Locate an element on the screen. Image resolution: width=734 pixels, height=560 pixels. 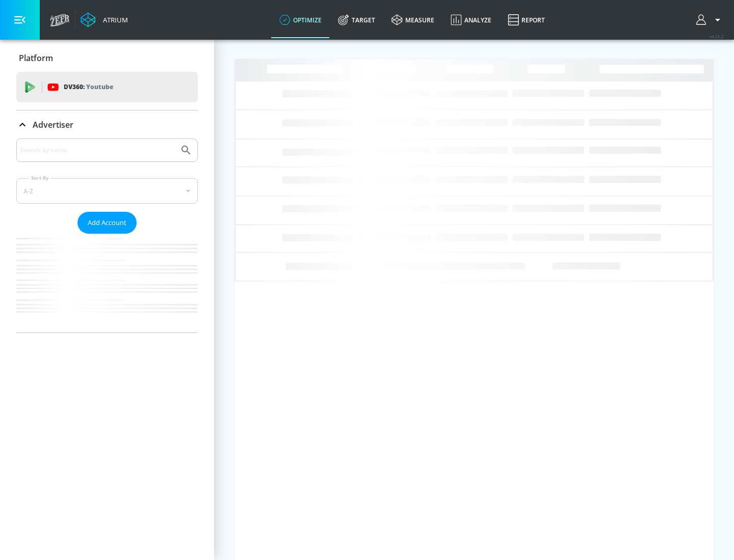
p: Advertiser is located at coordinates (53, 125).